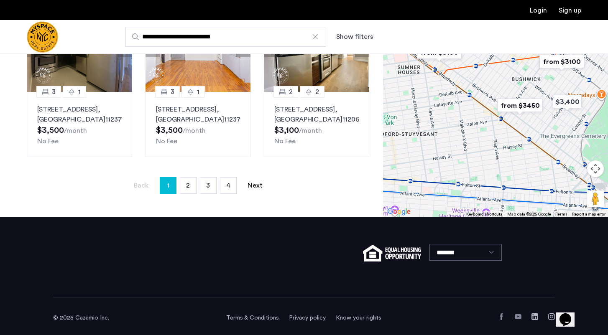  I want to click on a: Open this area in Google Maps (opens a new window), so click(399, 212).